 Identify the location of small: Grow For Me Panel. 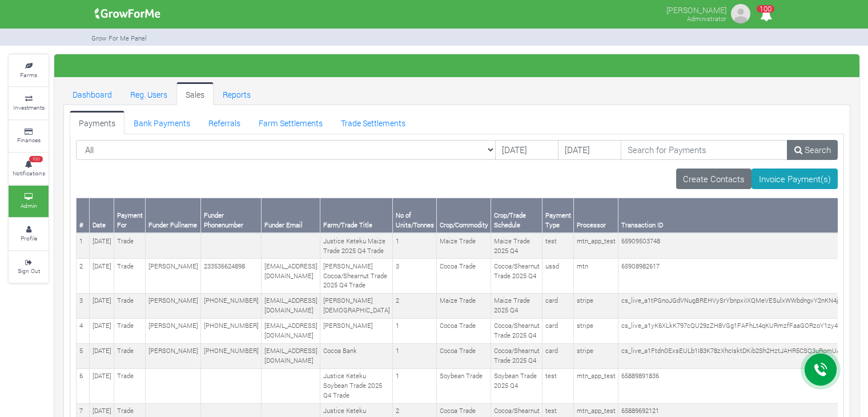
(118, 37).